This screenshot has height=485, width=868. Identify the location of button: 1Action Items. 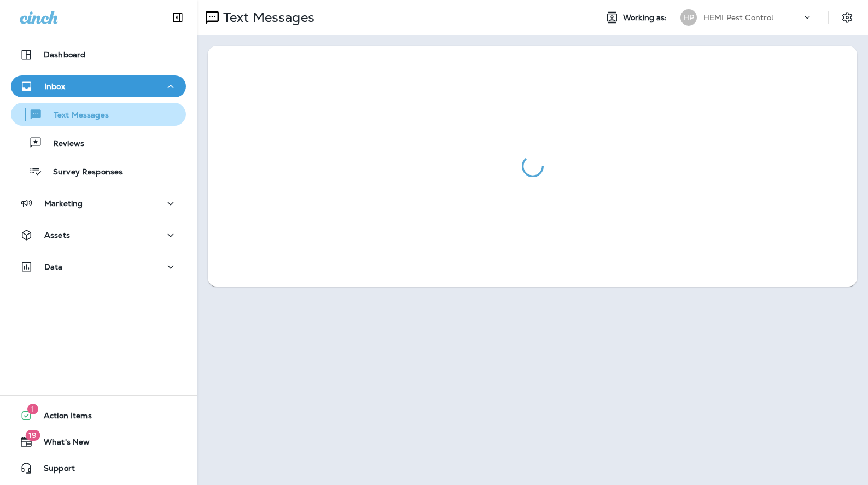
(99, 416).